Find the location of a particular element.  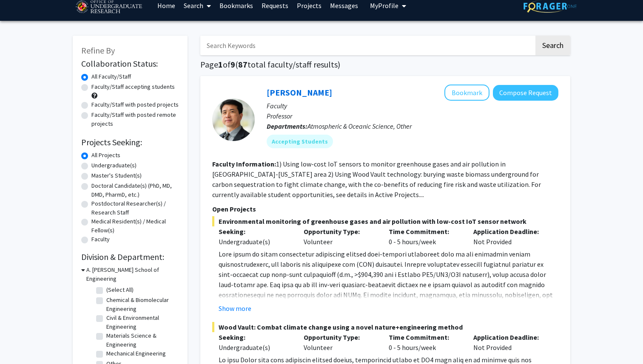

label: All Faculty/Staff is located at coordinates (111, 77).